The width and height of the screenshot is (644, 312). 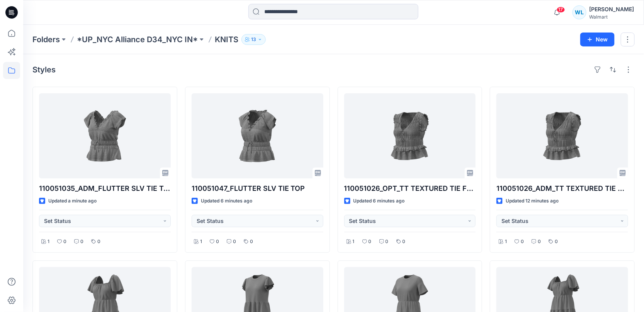 I want to click on p: 13, so click(x=253, y=39).